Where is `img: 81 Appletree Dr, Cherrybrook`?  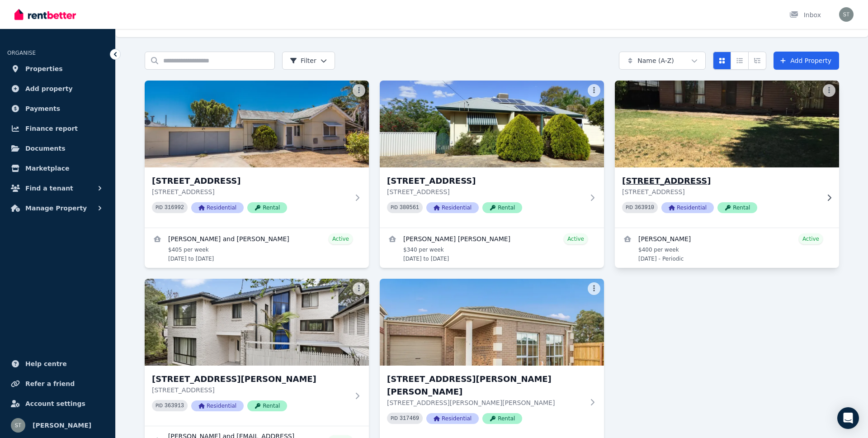 img: 81 Appletree Dr, Cherrybrook is located at coordinates (257, 322).